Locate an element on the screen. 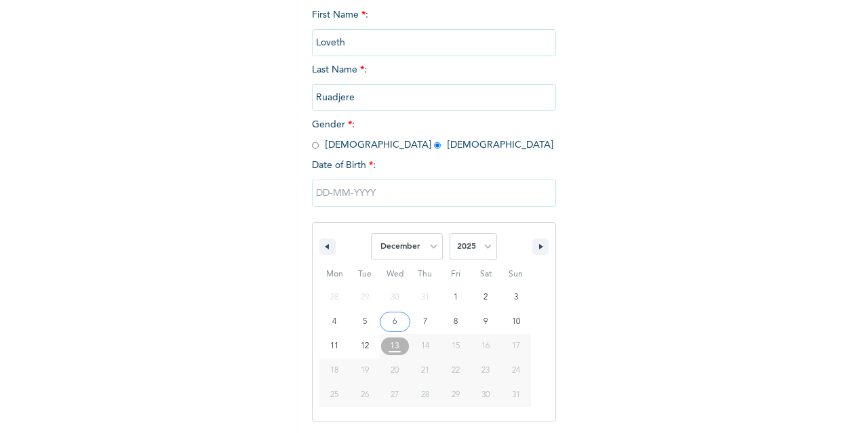 This screenshot has width=868, height=433. button: 18 is located at coordinates (334, 371).